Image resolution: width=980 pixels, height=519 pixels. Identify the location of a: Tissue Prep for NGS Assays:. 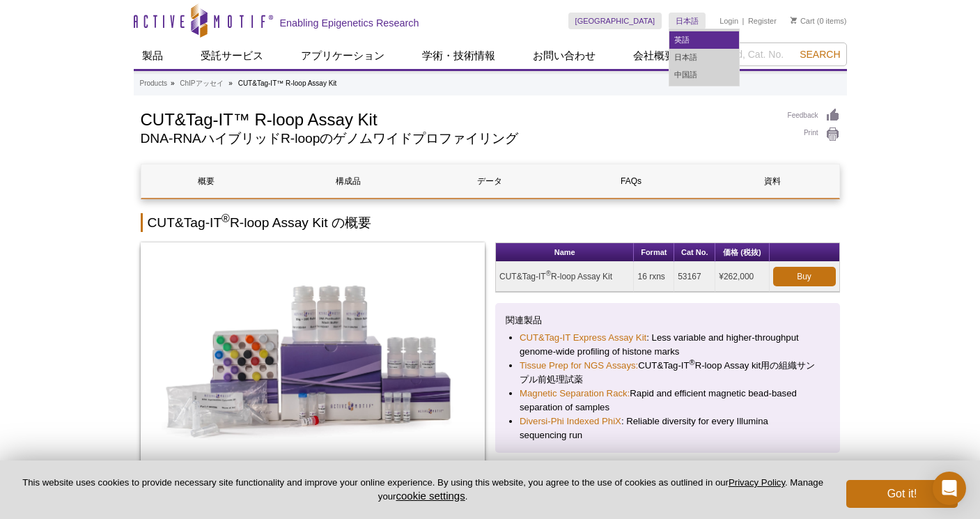
(579, 366).